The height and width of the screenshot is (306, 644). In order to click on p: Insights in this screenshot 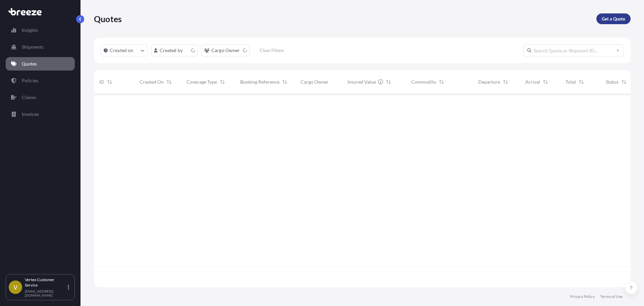, I will do `click(30, 30)`.